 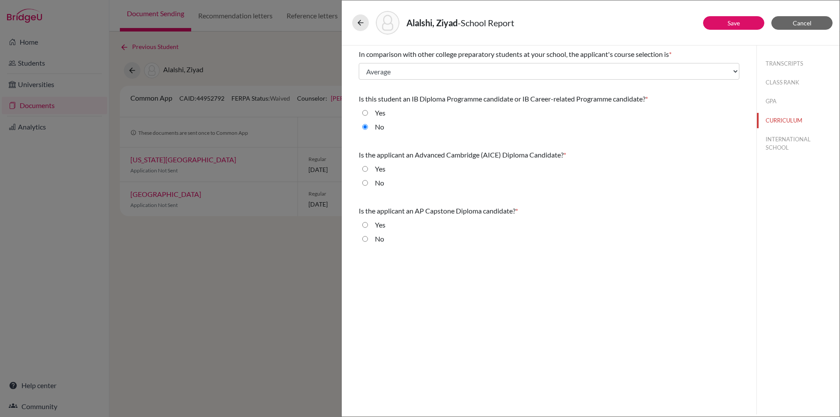 What do you see at coordinates (502, 98) in the screenshot?
I see `span: Is this student an IB Diploma Programme candidate or IB Career-related Programme candidate?` at bounding box center [502, 98].